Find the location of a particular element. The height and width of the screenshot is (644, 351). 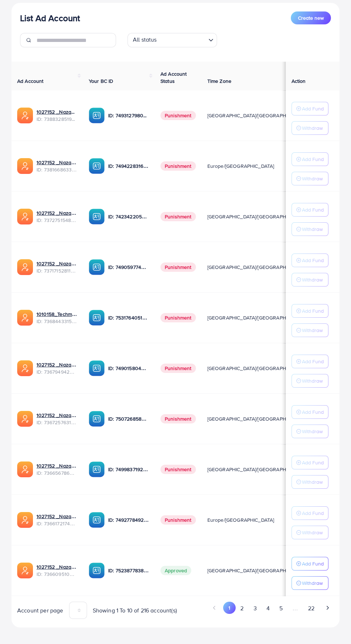

span: ID: 7371715281112170513 is located at coordinates (57, 271).